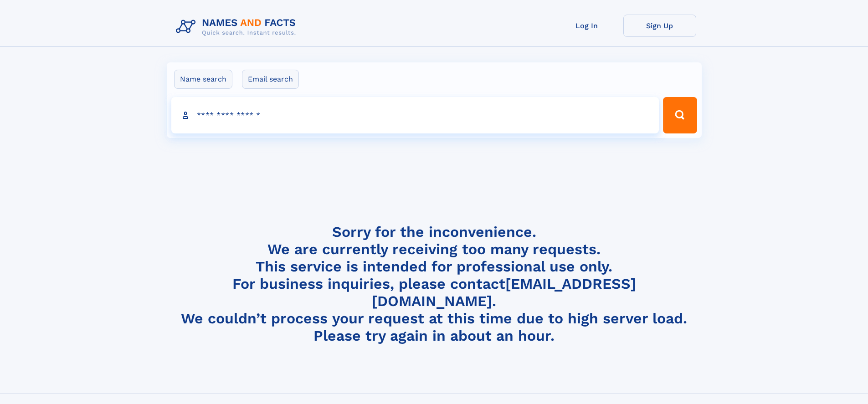 The width and height of the screenshot is (868, 404). What do you see at coordinates (270, 79) in the screenshot?
I see `label: Email search` at bounding box center [270, 79].